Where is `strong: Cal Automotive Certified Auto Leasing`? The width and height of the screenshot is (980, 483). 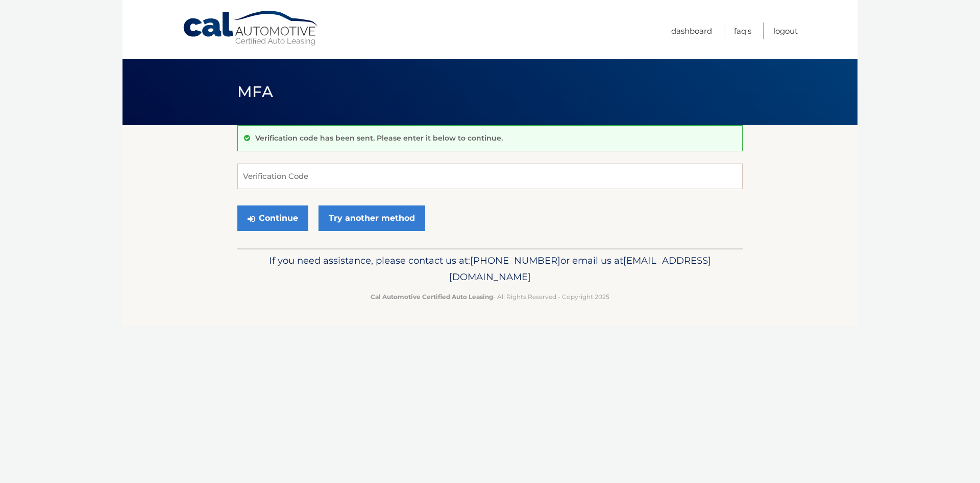
strong: Cal Automotive Certified Auto Leasing is located at coordinates (432, 296).